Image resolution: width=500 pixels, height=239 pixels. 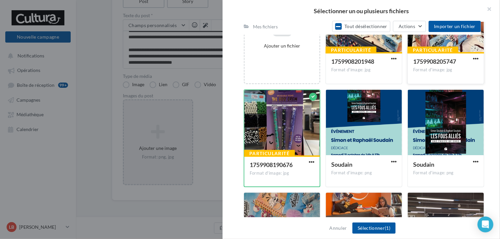 What do you see at coordinates (352, 61) in the screenshot?
I see `span: 1759908201948` at bounding box center [352, 61].